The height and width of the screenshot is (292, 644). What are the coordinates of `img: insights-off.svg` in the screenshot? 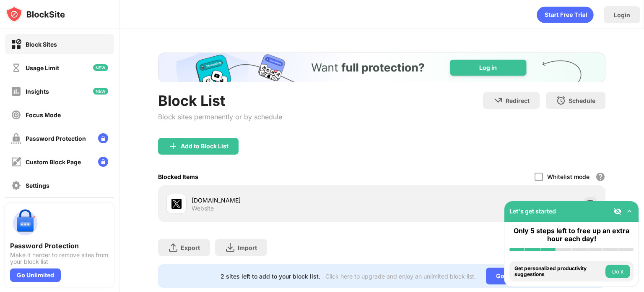 It's located at (16, 91).